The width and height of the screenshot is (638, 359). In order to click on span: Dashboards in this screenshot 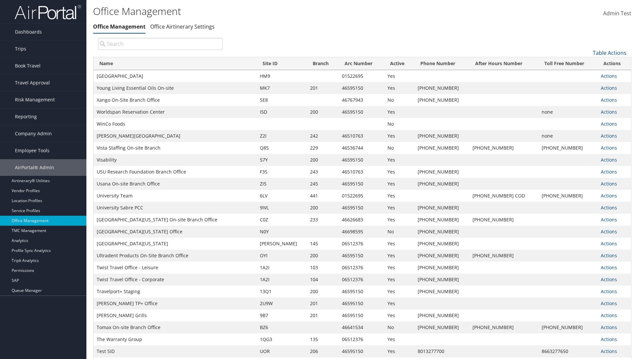, I will do `click(28, 32)`.